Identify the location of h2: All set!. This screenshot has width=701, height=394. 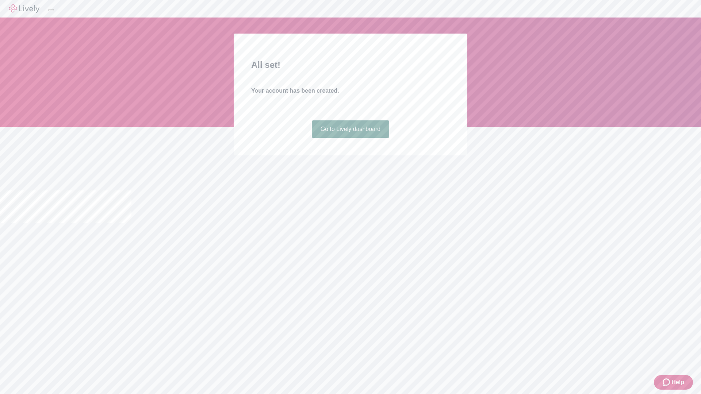
(351, 65).